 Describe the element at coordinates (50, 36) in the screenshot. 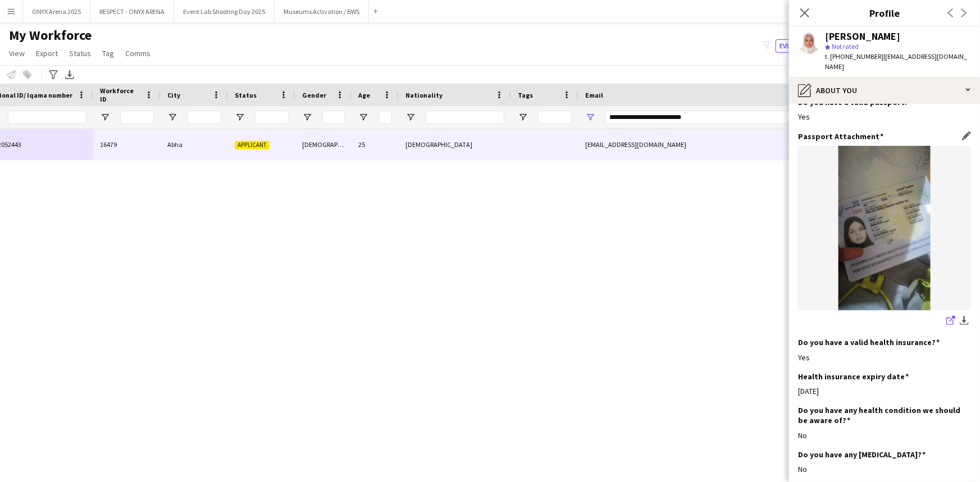

I see `span: My Workforce` at that location.